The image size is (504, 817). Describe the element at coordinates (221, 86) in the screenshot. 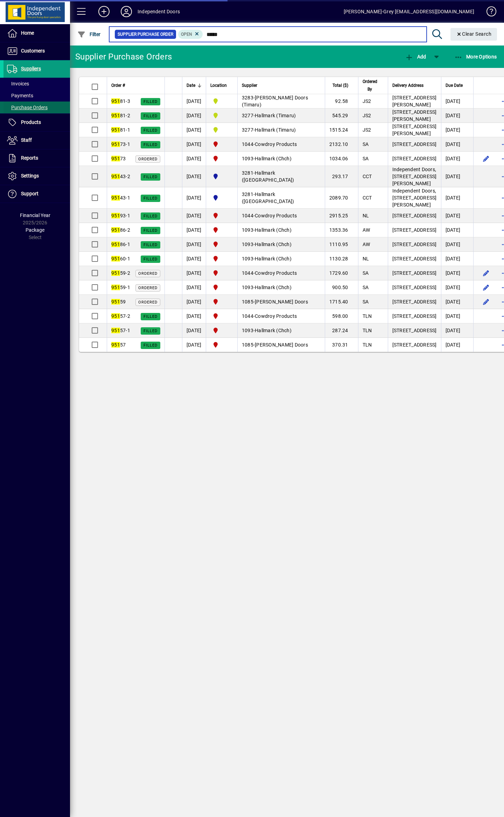

I see `div: Location` at that location.